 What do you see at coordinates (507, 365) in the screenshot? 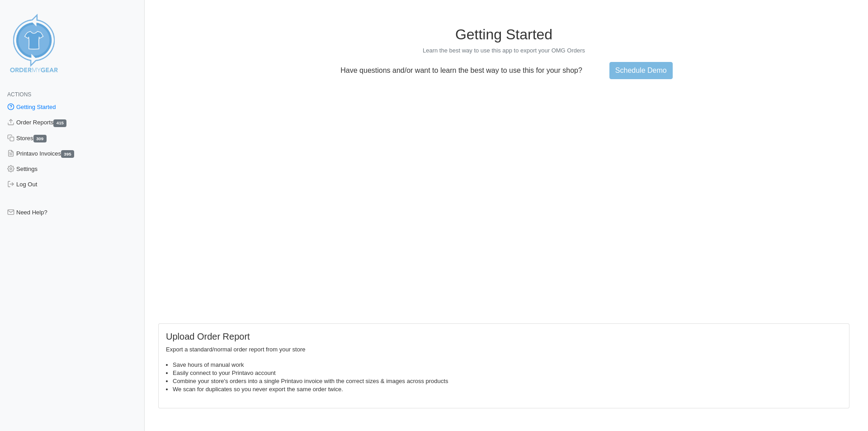
I see `li: Save hours of manual work` at bounding box center [507, 365].